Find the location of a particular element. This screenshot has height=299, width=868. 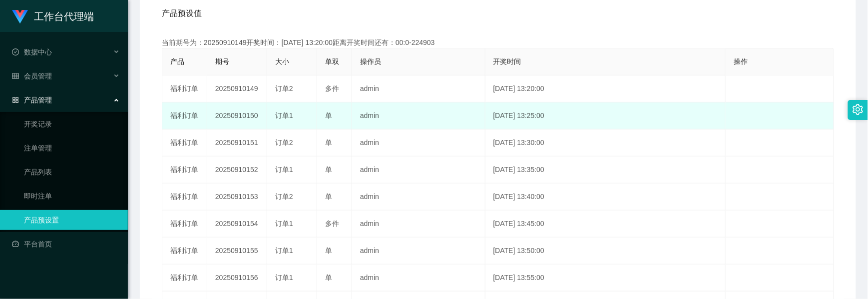

a: 产品预设置 is located at coordinates (72, 220).